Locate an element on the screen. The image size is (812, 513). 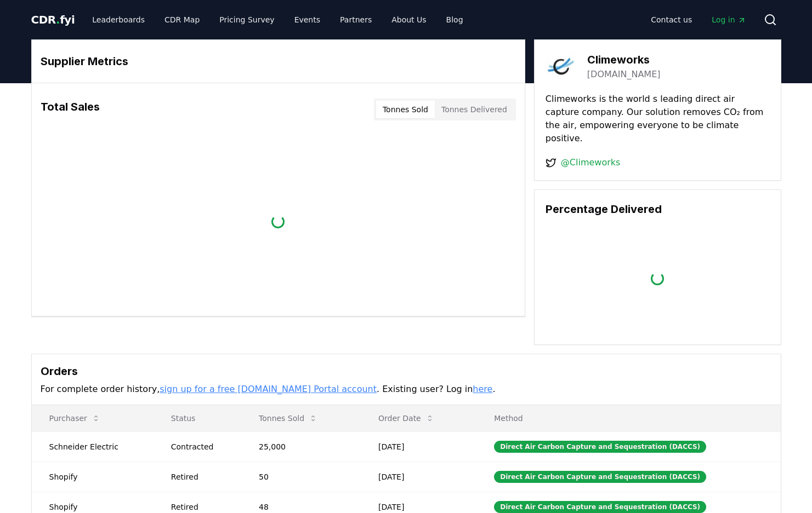
a: Log in is located at coordinates (728, 20).